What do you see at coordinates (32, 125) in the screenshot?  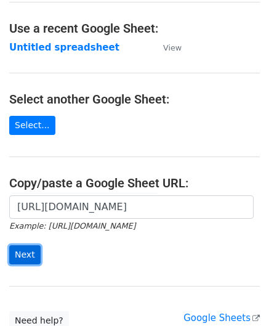 I see `a: Select...` at bounding box center [32, 125].